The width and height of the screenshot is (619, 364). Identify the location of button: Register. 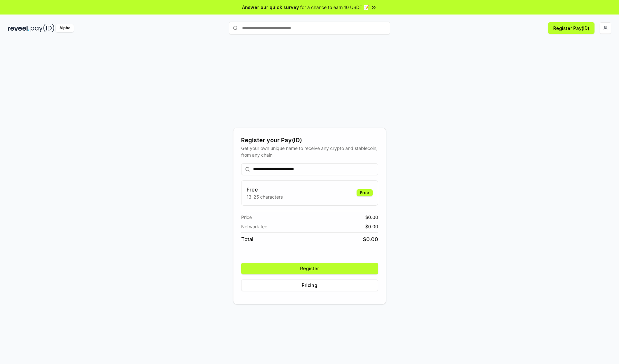
(309, 269).